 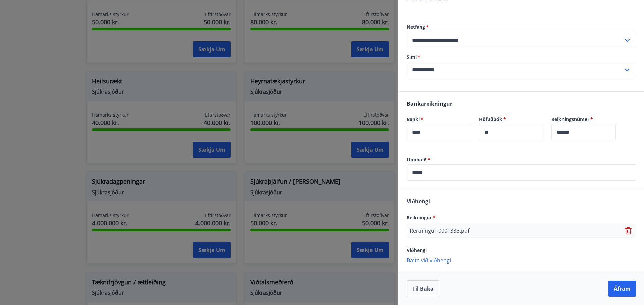 What do you see at coordinates (511, 120) in the screenshot?
I see `label: Höfuðbók` at bounding box center [511, 120].